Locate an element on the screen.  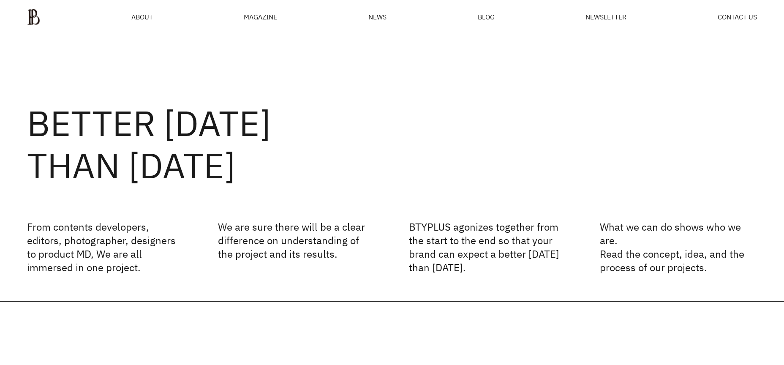
a: NEWS is located at coordinates (377, 17).